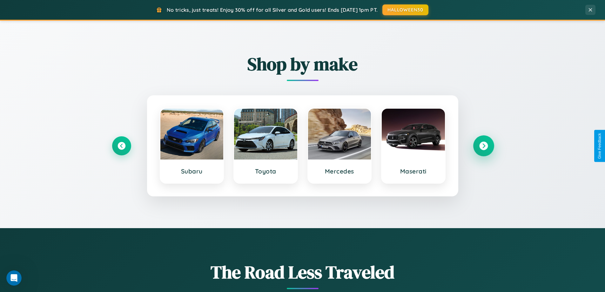 Image resolution: width=605 pixels, height=292 pixels. Describe the element at coordinates (302, 64) in the screenshot. I see `h2: Shop by make` at that location.